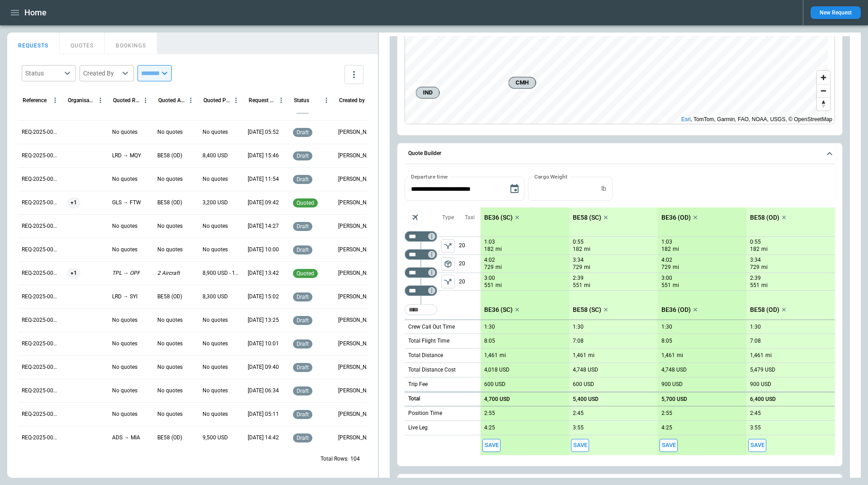 Image resolution: width=868 pixels, height=485 pixels. Describe the element at coordinates (470, 263) in the screenshot. I see `p: 20` at that location.